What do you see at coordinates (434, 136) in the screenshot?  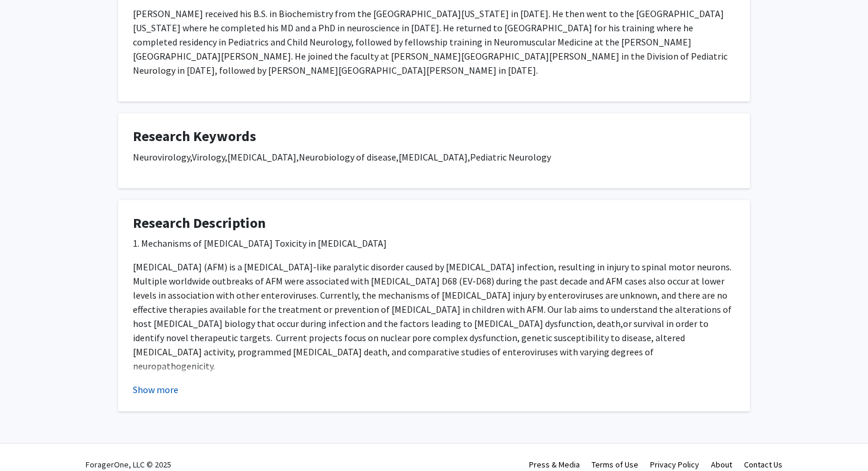 I see `h4: Research Keywords` at bounding box center [434, 136].